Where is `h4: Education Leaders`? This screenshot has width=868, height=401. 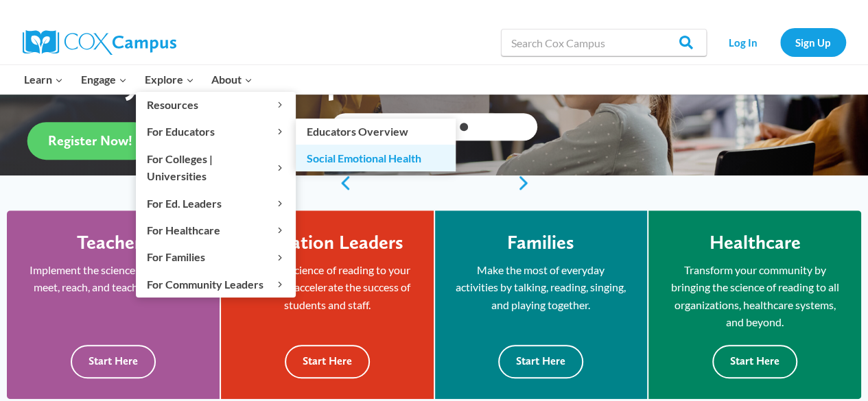
h4: Education Leaders is located at coordinates (327, 243).